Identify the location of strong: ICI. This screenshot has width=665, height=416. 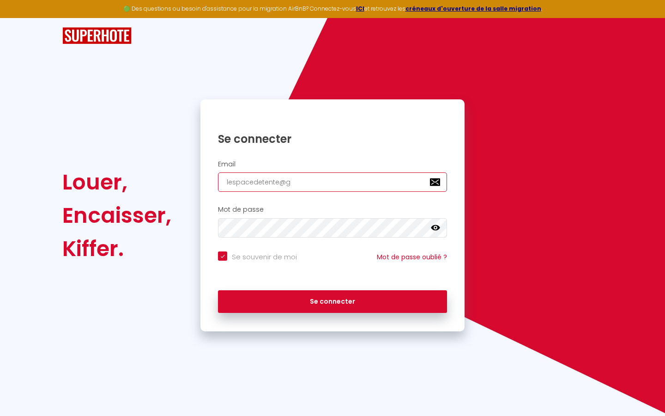
(360, 8).